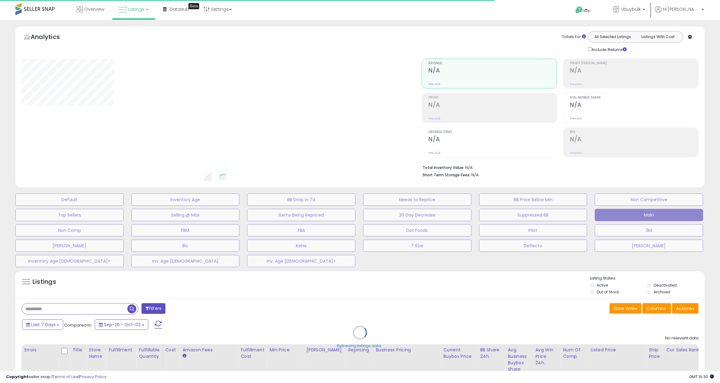  I want to click on button: Listings With Cost, so click(658, 37).